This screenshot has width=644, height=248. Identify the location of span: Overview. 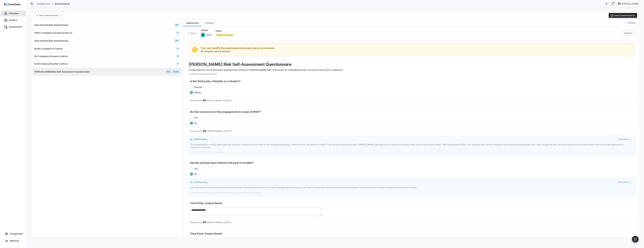
(14, 13).